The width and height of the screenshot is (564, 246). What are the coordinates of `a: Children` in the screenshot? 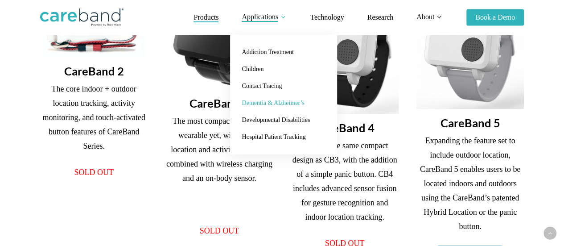 It's located at (284, 69).